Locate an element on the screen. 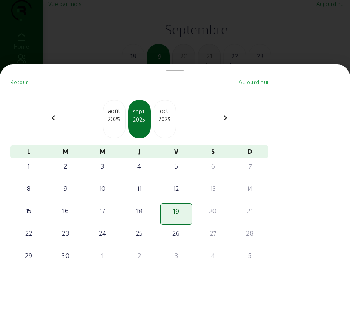 The width and height of the screenshot is (350, 322). mat-icon: chevron_left is located at coordinates (53, 118).